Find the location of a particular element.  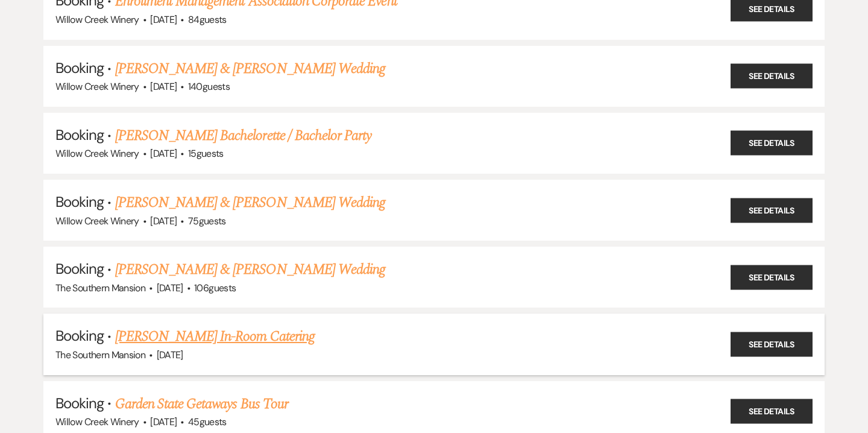

span: 106 guests is located at coordinates (214, 288).